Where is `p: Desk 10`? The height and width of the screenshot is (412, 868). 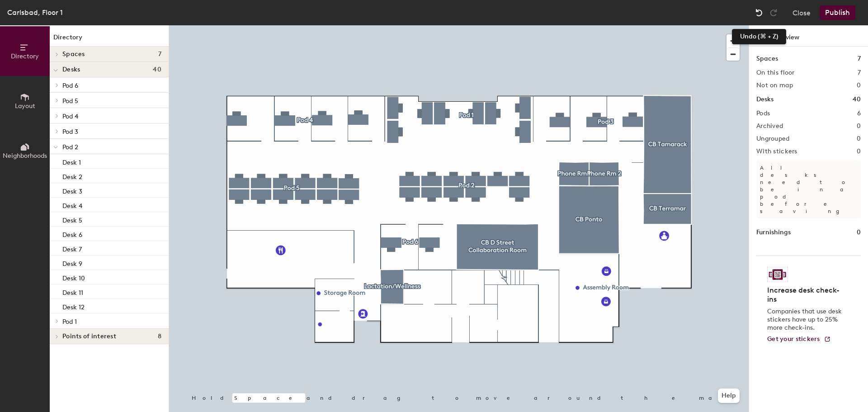 p: Desk 10 is located at coordinates (74, 276).